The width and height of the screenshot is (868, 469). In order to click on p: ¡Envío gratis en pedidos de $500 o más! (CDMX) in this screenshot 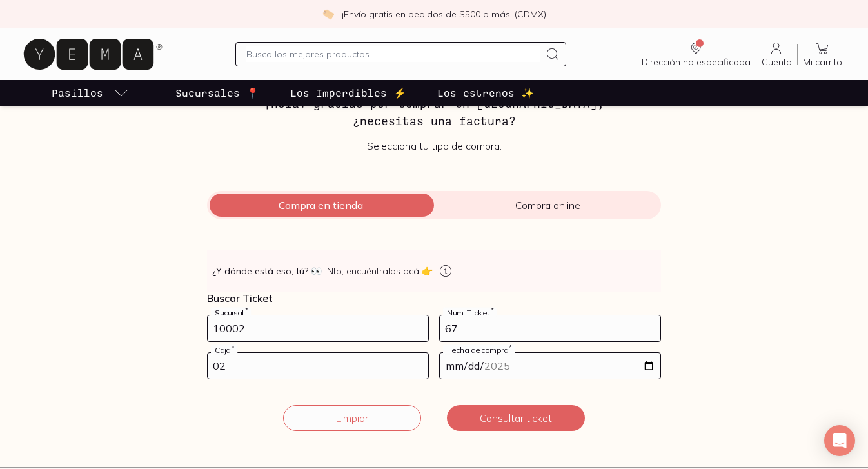, I will do `click(444, 14)`.